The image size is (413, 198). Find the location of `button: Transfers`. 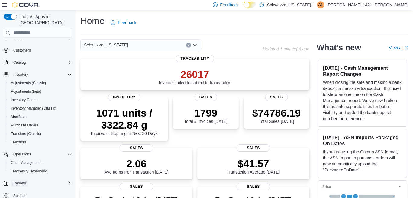

button: Transfers is located at coordinates (40, 142).